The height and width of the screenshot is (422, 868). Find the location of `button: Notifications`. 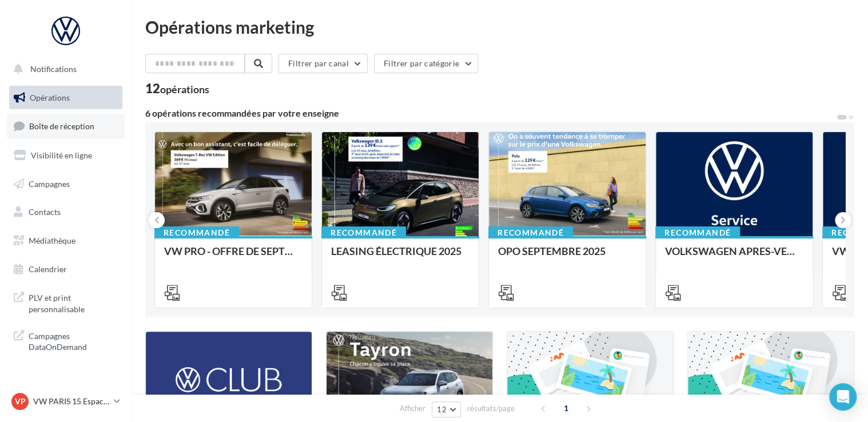

button: Notifications is located at coordinates (63, 69).